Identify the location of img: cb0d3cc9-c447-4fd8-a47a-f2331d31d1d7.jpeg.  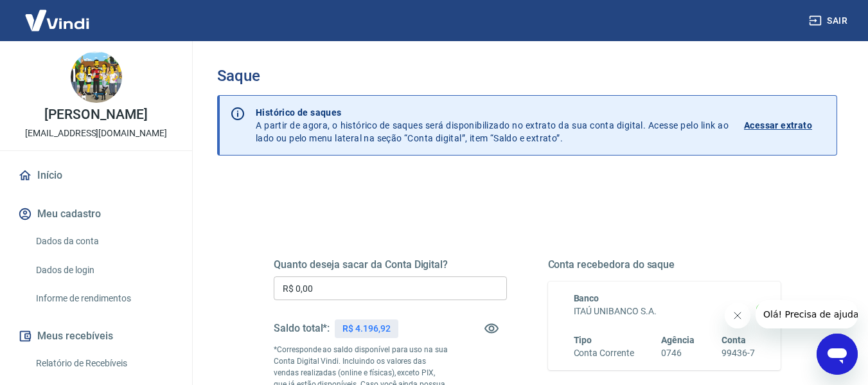
(96, 77).